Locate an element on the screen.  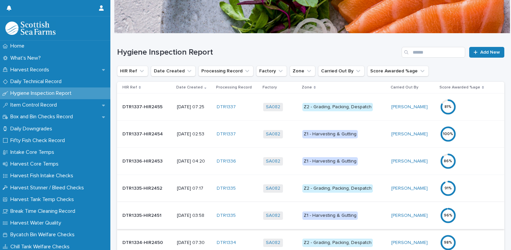
p: Harvest Stunner / Bleed Checks is located at coordinates (49, 187).